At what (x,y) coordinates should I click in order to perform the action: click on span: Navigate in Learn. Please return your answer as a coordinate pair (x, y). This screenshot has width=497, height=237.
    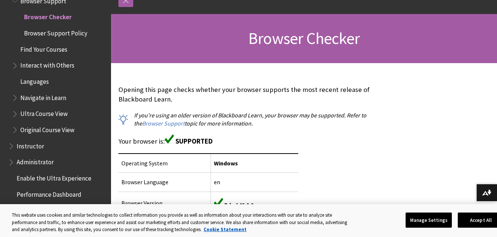
    Looking at the image, I should click on (43, 97).